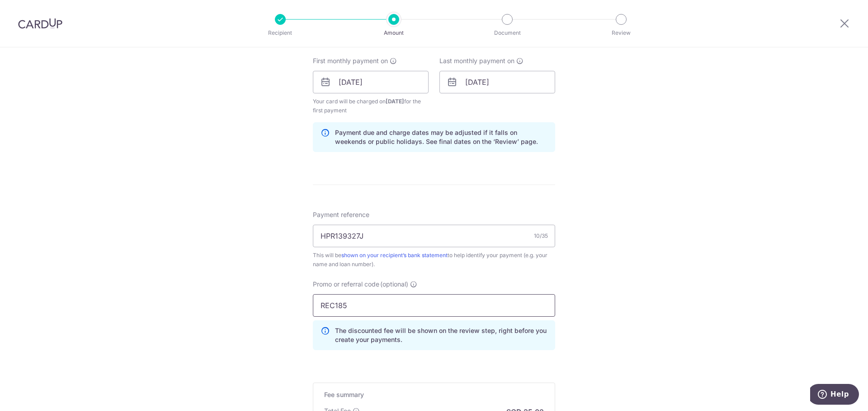 This screenshot has height=411, width=868. I want to click on span: Your card will be charged on, so click(371, 106).